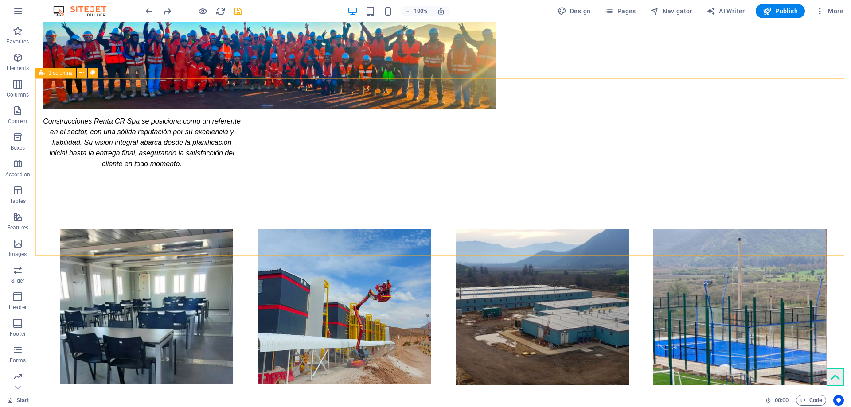  What do you see at coordinates (421, 11) in the screenshot?
I see `h6: 100%` at bounding box center [421, 11].